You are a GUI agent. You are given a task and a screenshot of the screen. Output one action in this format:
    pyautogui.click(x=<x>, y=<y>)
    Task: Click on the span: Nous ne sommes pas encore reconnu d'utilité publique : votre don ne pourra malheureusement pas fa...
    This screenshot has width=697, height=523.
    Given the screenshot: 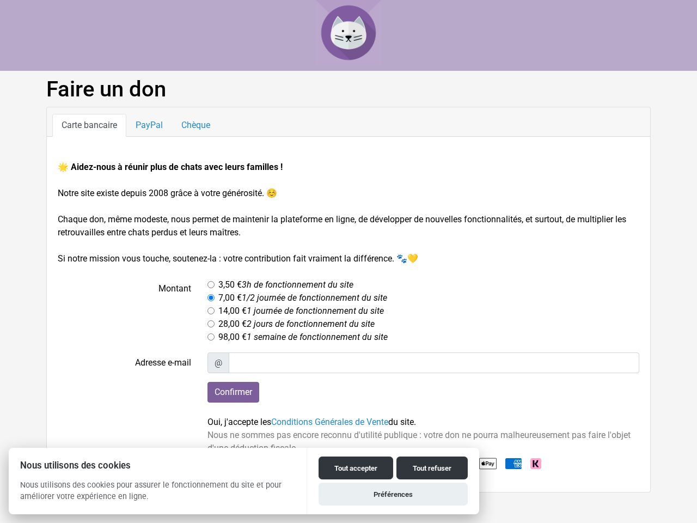 What is the action you would take?
    pyautogui.click(x=419, y=441)
    